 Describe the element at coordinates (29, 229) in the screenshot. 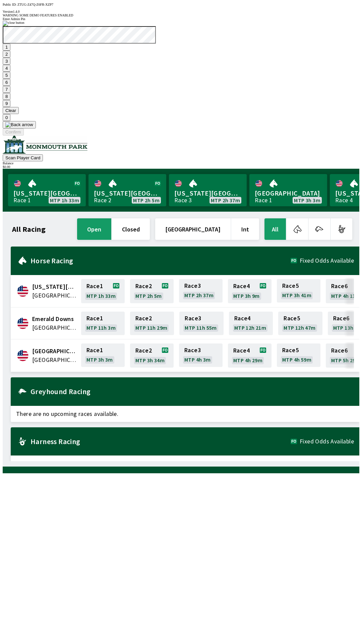

I see `h1: All Racing` at that location.